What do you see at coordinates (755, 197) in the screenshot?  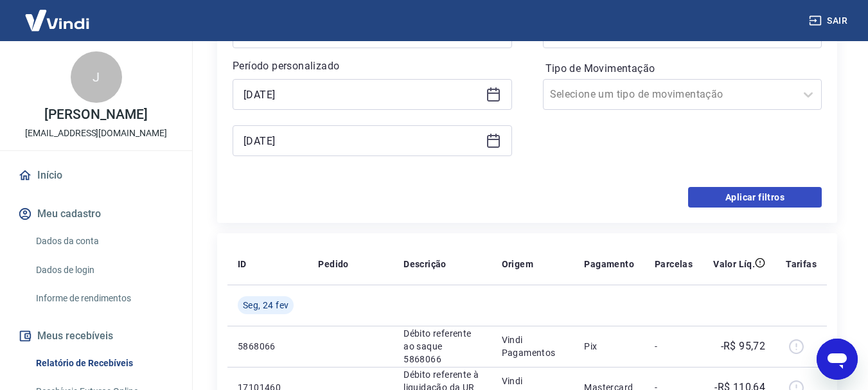 I see `button: Aplicar filtros` at bounding box center [755, 197].